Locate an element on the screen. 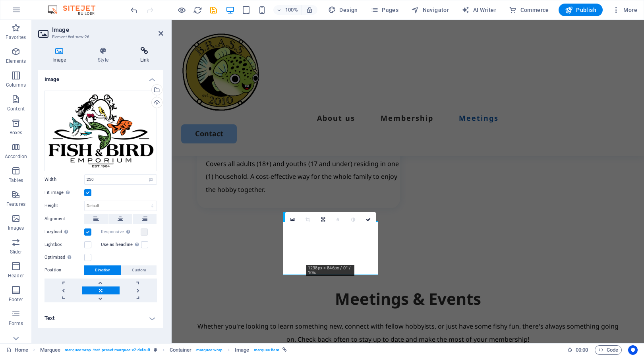  h3: Element #ed-new-26 is located at coordinates (100, 37).